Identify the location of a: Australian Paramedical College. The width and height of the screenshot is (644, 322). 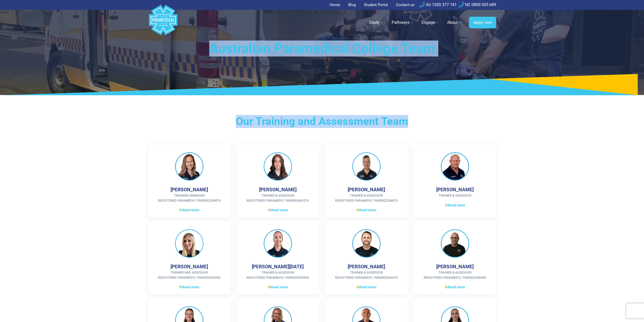
(163, 22).